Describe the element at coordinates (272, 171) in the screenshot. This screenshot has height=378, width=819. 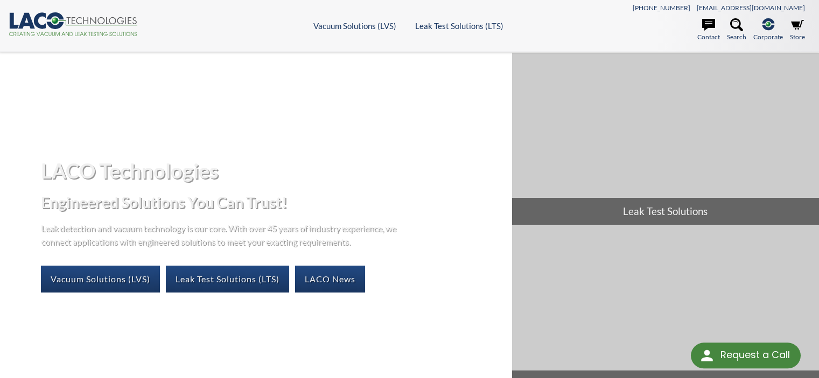
I see `h1: LACO Technologies` at that location.